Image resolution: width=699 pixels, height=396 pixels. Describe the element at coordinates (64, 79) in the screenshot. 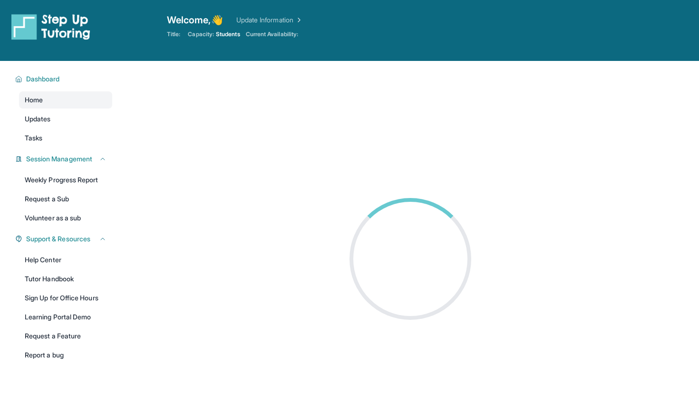

I see `button: Dashboard` at that location.